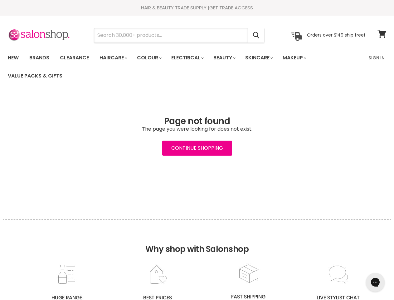 The width and height of the screenshot is (394, 300). What do you see at coordinates (197, 241) in the screenshot?
I see `h2: Why shop with Salonshop` at bounding box center [197, 241].